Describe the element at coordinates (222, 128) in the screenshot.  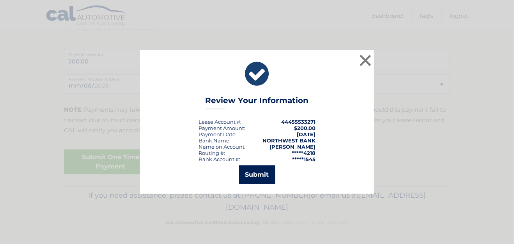
I see `div: Payment Amount:` at that location.